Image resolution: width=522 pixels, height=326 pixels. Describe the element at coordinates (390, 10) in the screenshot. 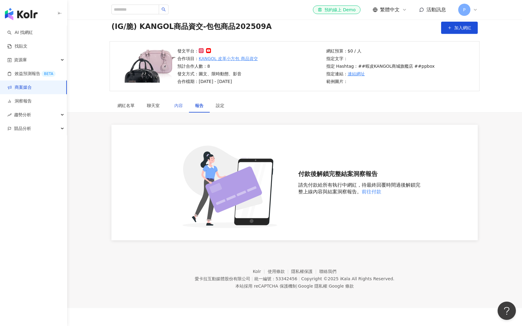

I see `span: 繁體中文` at that location.